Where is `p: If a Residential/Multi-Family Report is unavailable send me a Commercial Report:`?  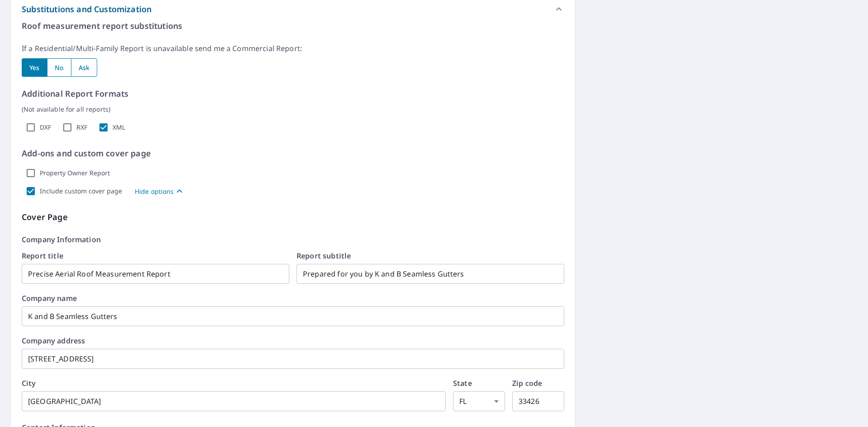 p: If a Residential/Multi-Family Report is unavailable send me a Commercial Report: is located at coordinates (293, 48).